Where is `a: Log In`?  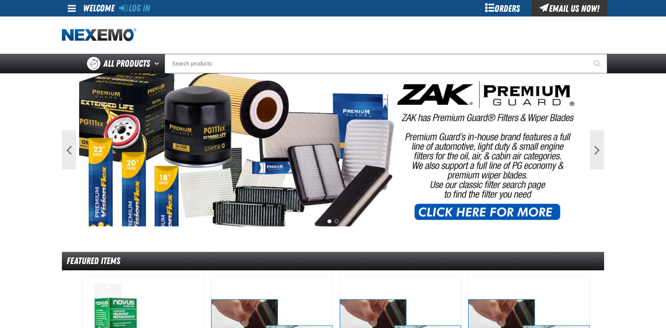
a: Log In is located at coordinates (134, 8).